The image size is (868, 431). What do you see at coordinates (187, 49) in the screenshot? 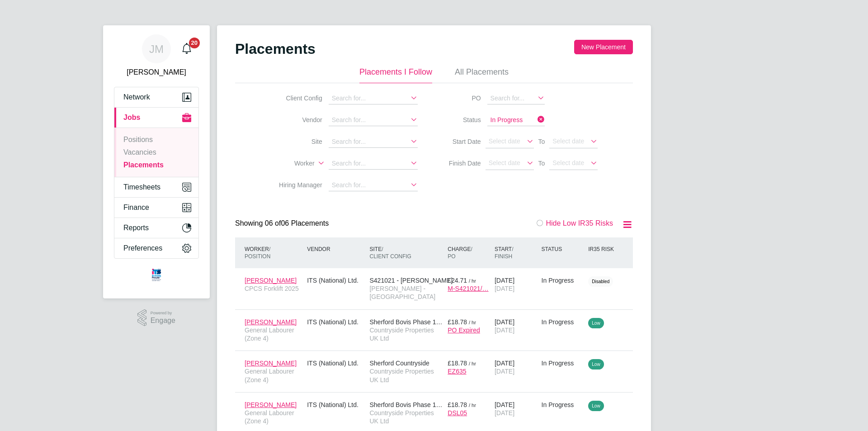
I see `a: 20` at bounding box center [187, 49].